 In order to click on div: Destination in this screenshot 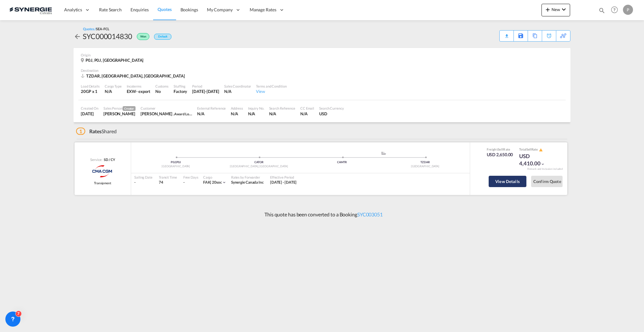, I will do `click(322, 70)`.